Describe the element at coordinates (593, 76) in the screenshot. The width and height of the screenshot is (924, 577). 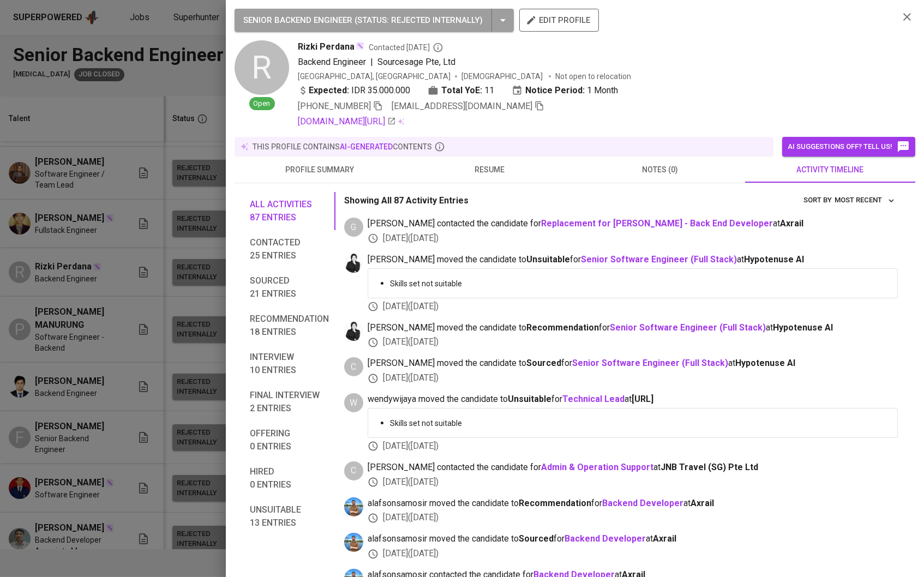
I see `p: Not open to relocation` at that location.